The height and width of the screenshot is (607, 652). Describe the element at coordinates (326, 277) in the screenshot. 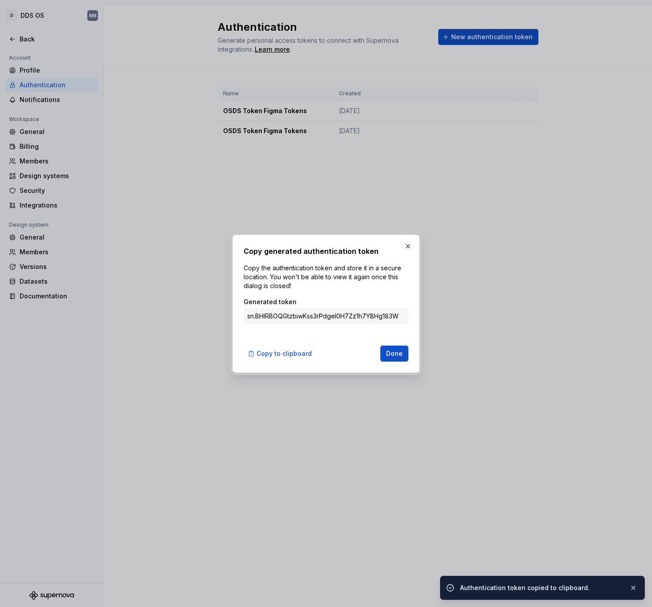

I see `p: Copy the authentication token and store it in a secure location. You won't be able to view it aga...` at that location.